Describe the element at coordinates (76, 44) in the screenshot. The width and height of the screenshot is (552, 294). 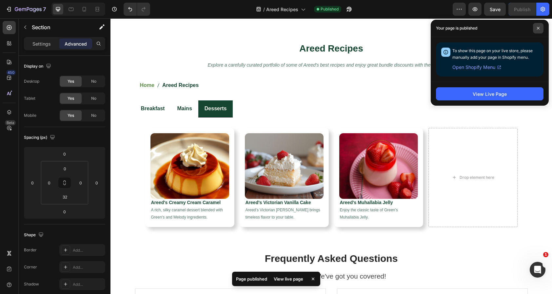
I see `p: Advanced` at that location.